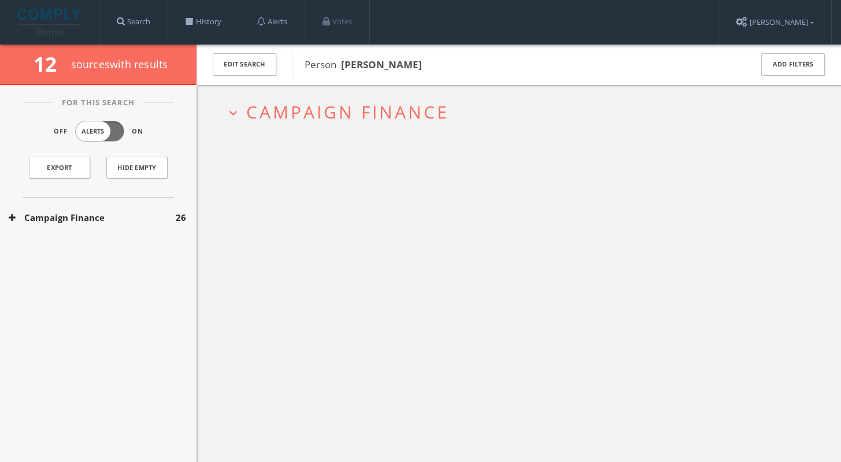  Describe the element at coordinates (120, 64) in the screenshot. I see `span: source s with results` at that location.